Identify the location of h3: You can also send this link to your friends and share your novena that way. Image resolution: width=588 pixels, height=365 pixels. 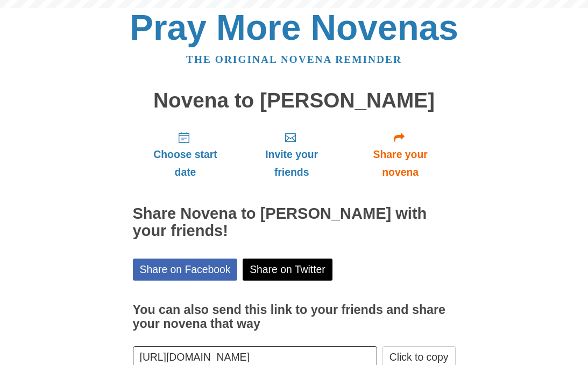
(294, 317).